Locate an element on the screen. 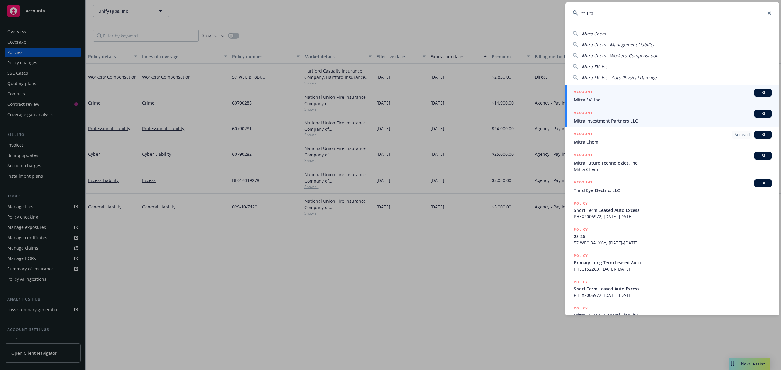 The image size is (781, 370). span: Third Eye Electric, LLC is located at coordinates (672, 190).